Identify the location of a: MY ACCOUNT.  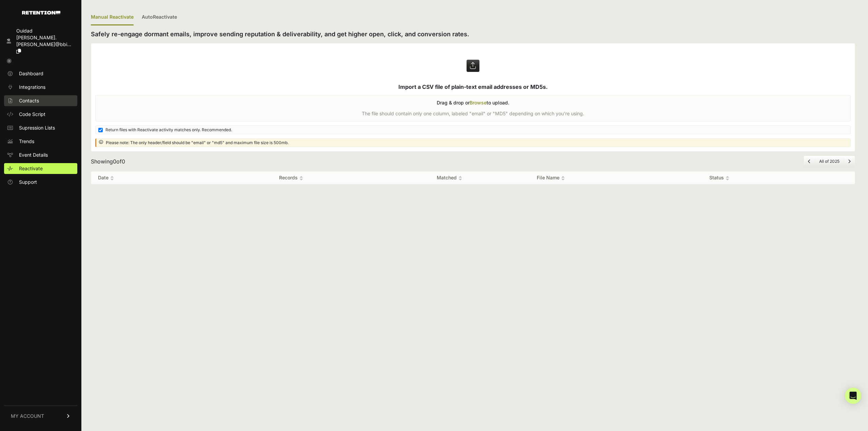
(41, 415).